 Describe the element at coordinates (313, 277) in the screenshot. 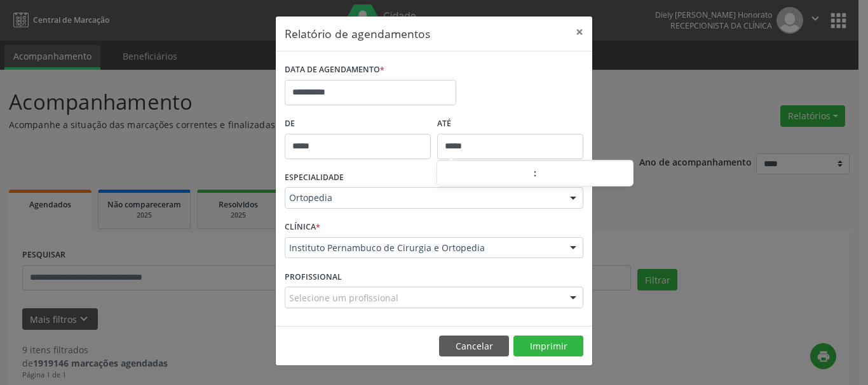

I see `label: PROFISSIONAL` at that location.